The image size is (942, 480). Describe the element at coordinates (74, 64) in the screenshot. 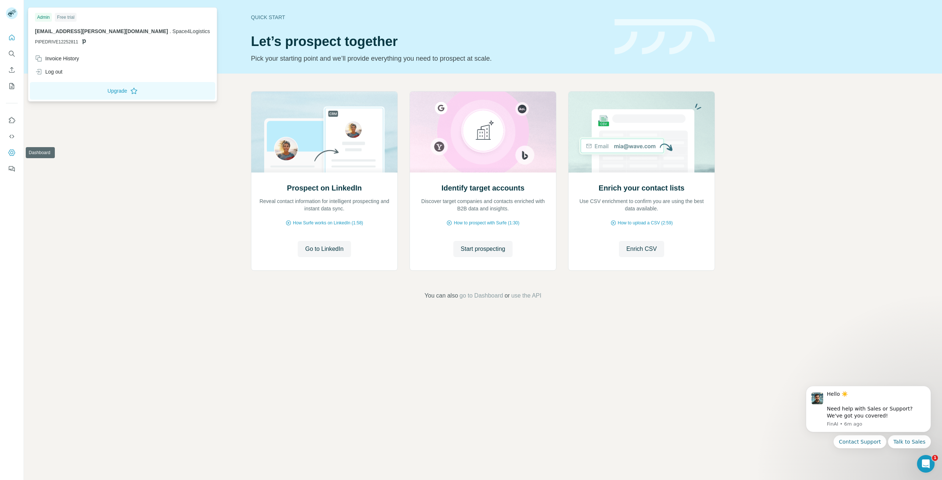

I see `div: Quick reply options` at that location.